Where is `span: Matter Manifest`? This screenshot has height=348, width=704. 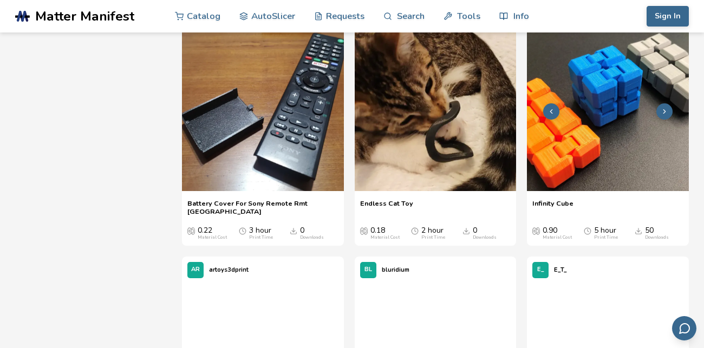 span: Matter Manifest is located at coordinates (84, 16).